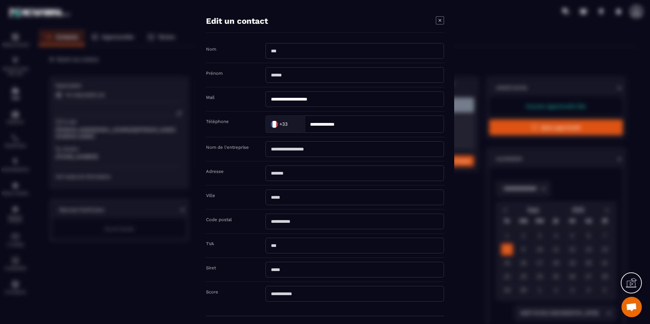  Describe the element at coordinates (214, 73) in the screenshot. I see `label: Prénom` at that location.